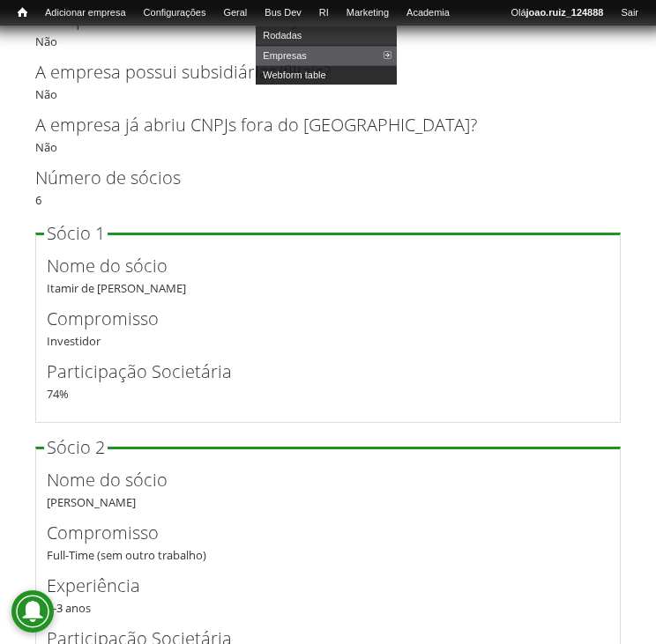 The width and height of the screenshot is (656, 644). I want to click on div: Full-Time (sem outro trabalho), so click(328, 542).